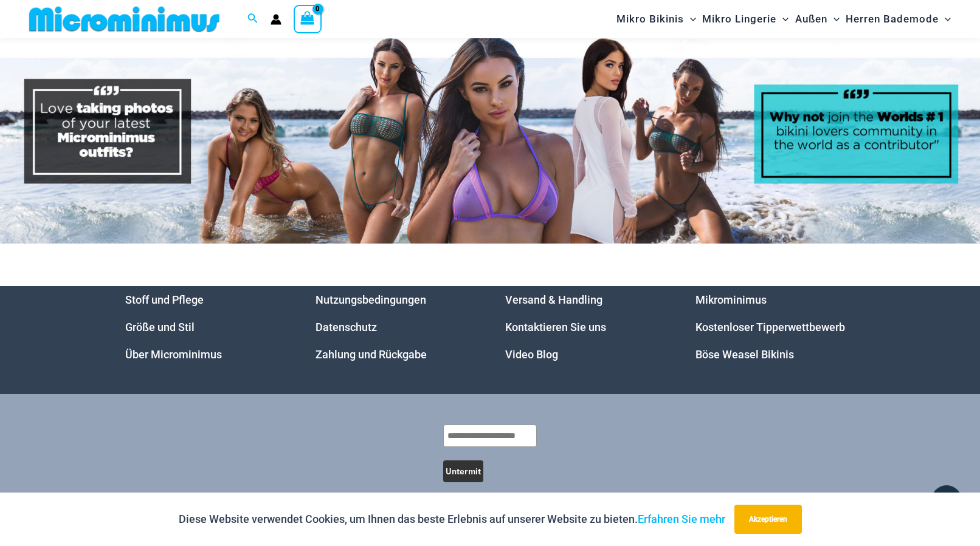  I want to click on nav: Site Navigation, so click(784, 19).